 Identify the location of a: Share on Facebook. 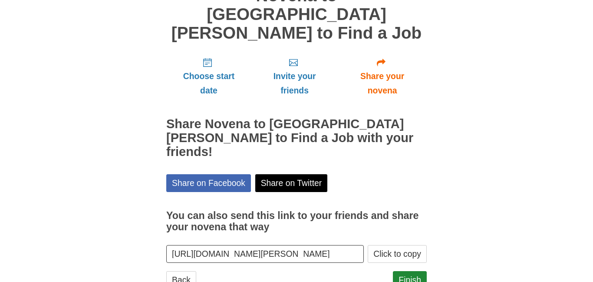
(208, 183).